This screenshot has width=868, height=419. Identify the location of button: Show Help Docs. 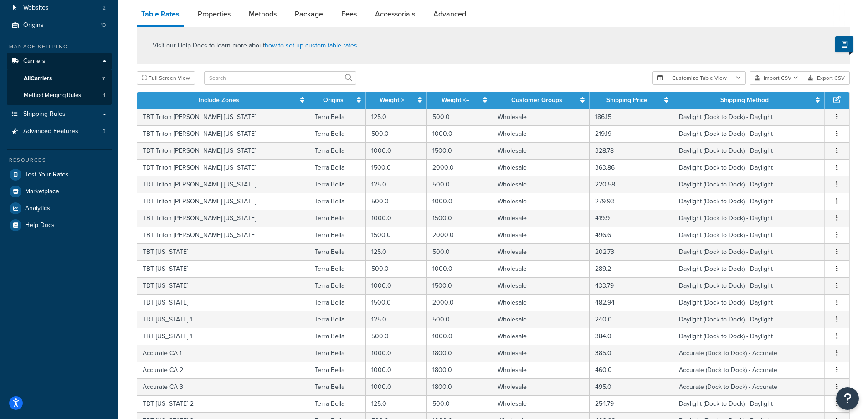
(844, 44).